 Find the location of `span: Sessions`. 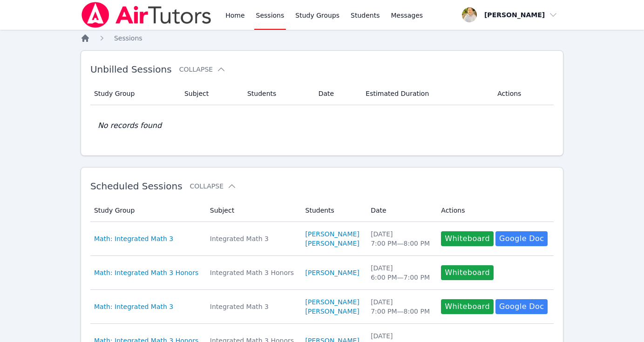

span: Sessions is located at coordinates (128, 38).